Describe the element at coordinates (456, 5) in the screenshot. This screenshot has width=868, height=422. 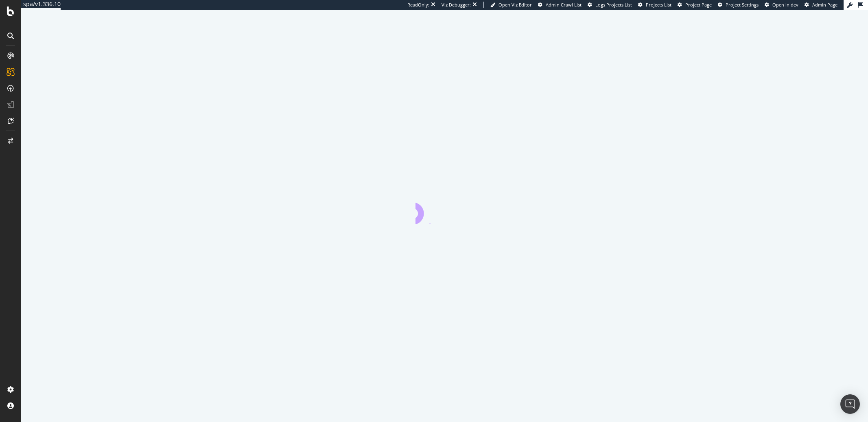
I see `div: Viz Debugger:` at that location.